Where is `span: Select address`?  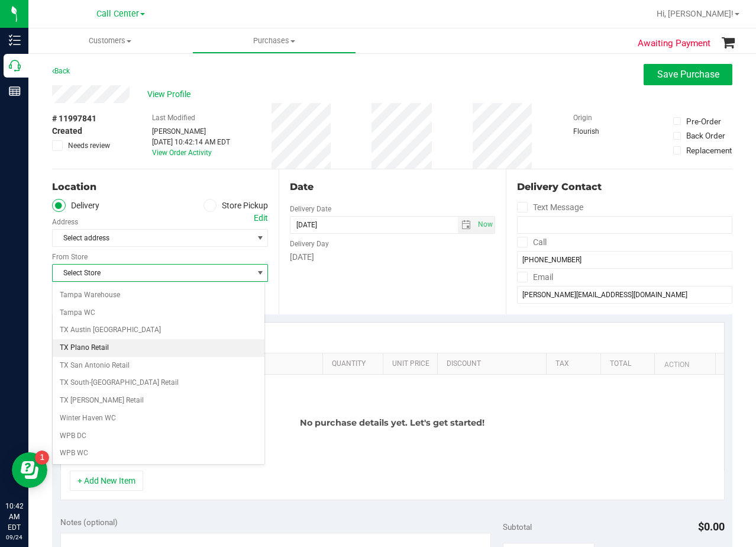
span: Select address is located at coordinates (147, 238).